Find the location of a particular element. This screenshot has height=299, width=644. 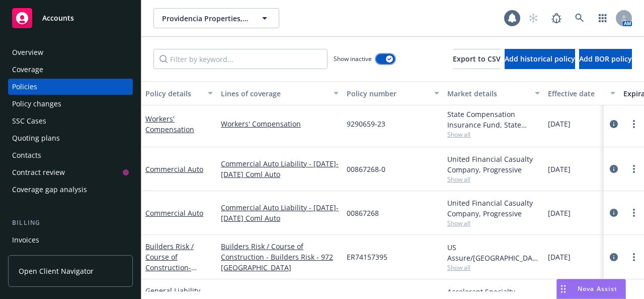

a: Coverage gap analysis is located at coordinates (71, 189).